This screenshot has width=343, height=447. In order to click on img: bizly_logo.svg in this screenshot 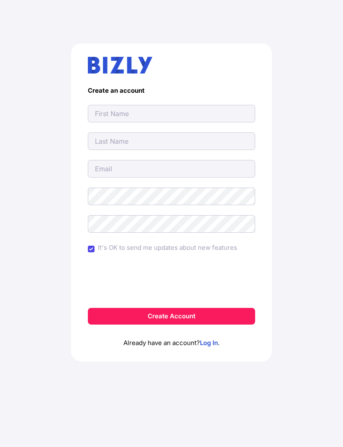, I will do `click(120, 65)`.